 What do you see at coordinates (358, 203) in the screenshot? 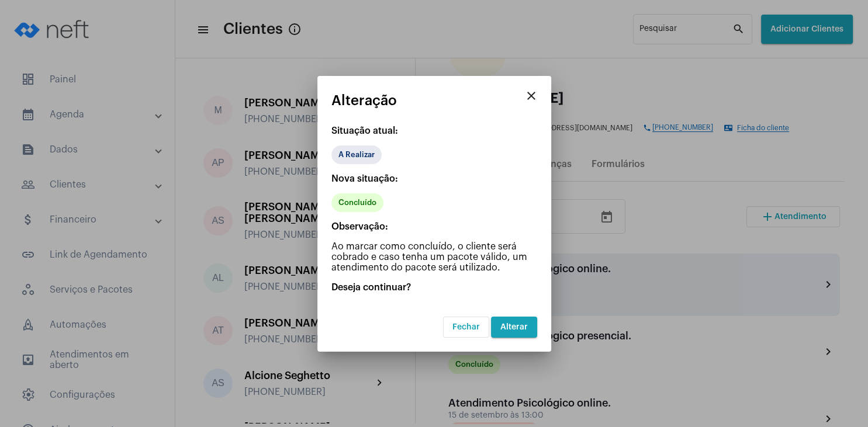
I see `mat-chip: Concluído` at bounding box center [358, 203].